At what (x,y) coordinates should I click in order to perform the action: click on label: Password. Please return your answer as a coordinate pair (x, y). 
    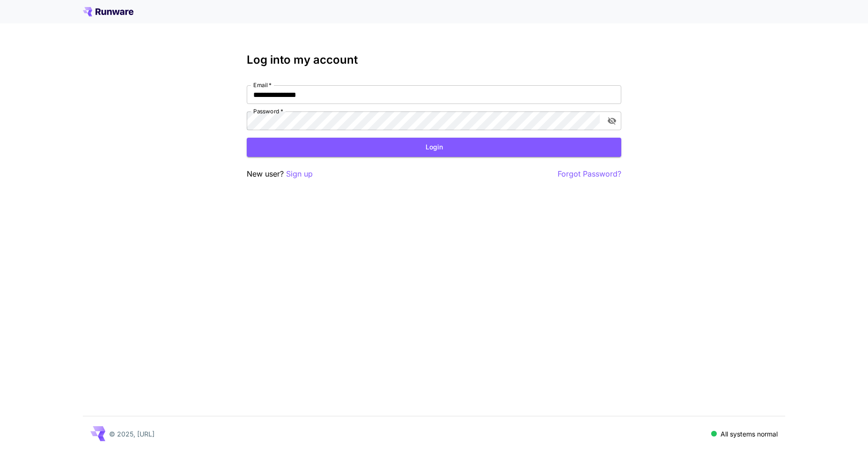
    Looking at the image, I should click on (268, 111).